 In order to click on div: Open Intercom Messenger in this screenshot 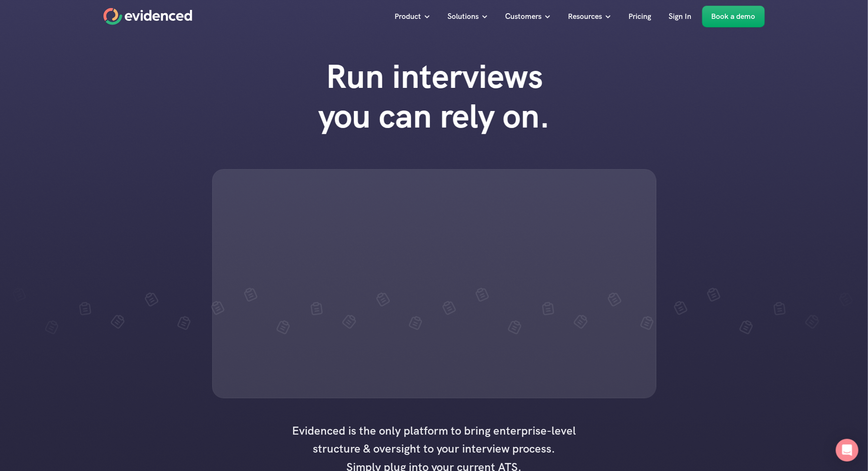, I will do `click(847, 450)`.